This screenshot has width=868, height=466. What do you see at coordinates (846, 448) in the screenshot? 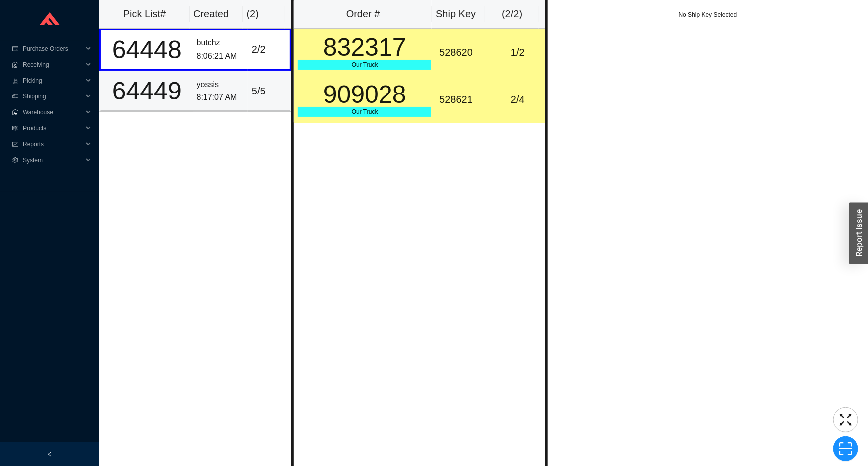
I see `button: scan` at bounding box center [846, 448].